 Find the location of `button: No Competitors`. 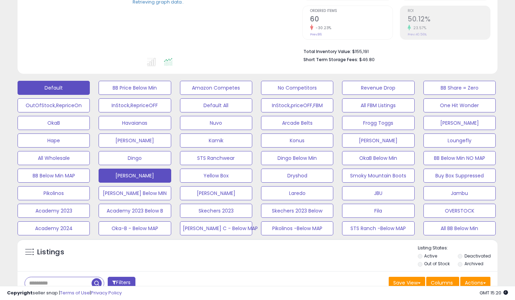

button: No Competitors is located at coordinates (297, 88).